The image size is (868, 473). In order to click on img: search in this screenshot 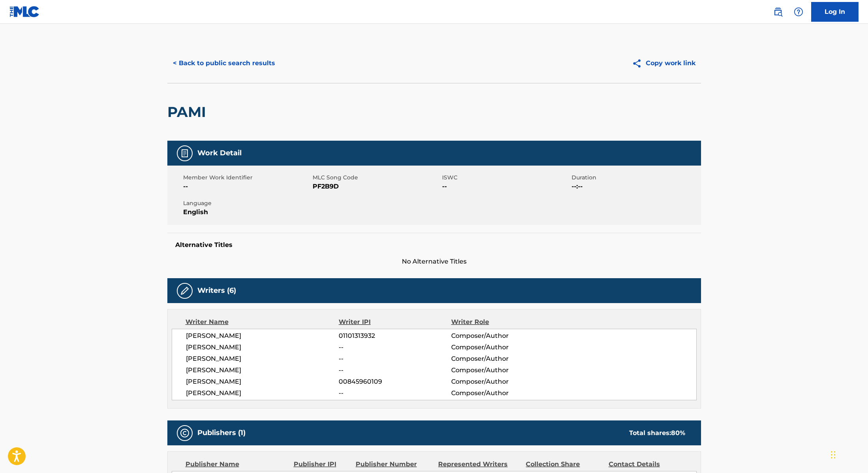, I will do `click(778, 12)`.